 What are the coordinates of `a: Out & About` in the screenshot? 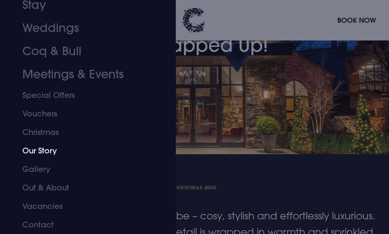 It's located at (83, 188).